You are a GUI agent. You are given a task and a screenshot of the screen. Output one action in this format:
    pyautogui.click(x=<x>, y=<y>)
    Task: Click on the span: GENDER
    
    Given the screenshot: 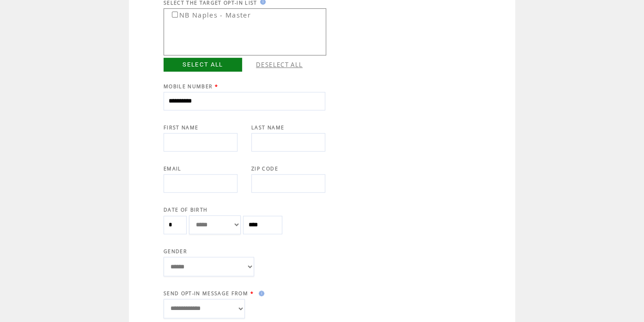 What is the action you would take?
    pyautogui.click(x=175, y=251)
    